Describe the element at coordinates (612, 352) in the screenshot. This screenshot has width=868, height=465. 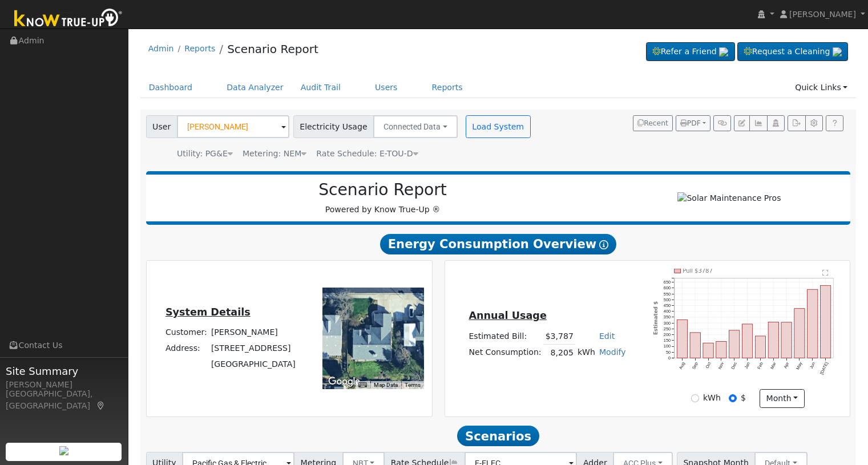
I see `a: Modify` at that location.